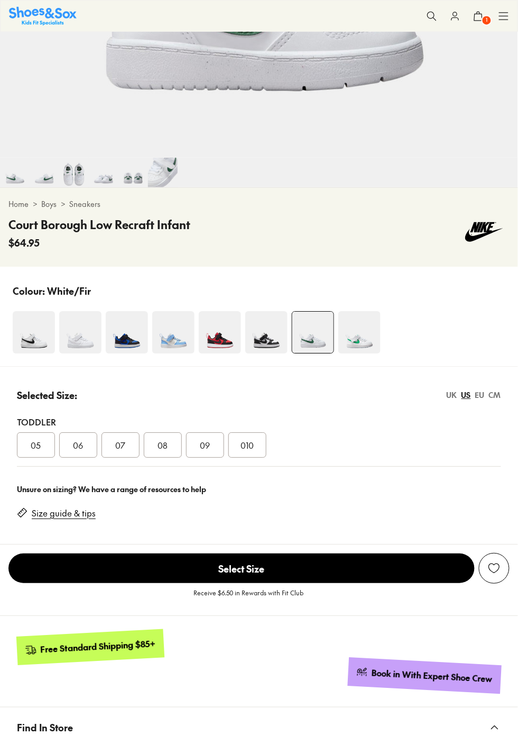 The image size is (518, 753). What do you see at coordinates (19, 204) in the screenshot?
I see `a: Home` at bounding box center [19, 204].